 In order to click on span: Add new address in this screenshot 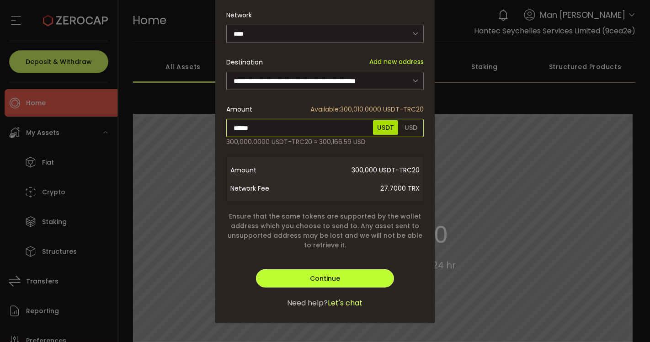, I will do `click(396, 62)`.